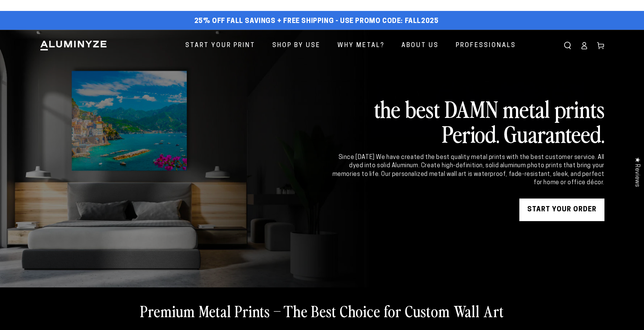 The width and height of the screenshot is (644, 330). Describe the element at coordinates (486, 46) in the screenshot. I see `span: Professionals` at that location.